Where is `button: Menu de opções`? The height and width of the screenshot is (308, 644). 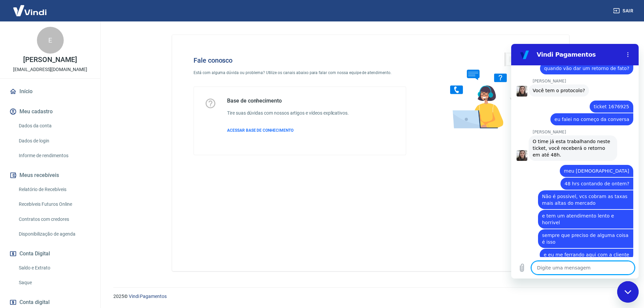 button: Menu de opções is located at coordinates (117, 11).